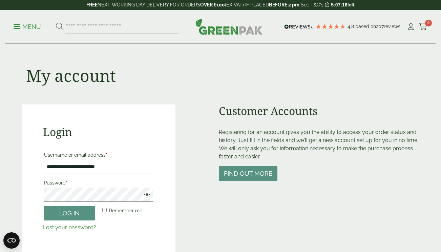 The width and height of the screenshot is (441, 252). I want to click on a: Lost your password?, so click(69, 227).